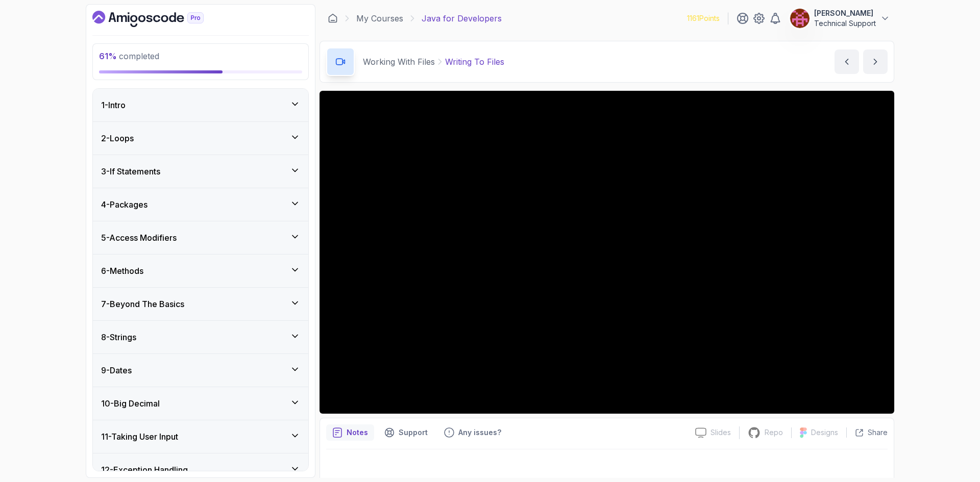  Describe the element at coordinates (800, 19) in the screenshot. I see `img: user profile image` at that location.